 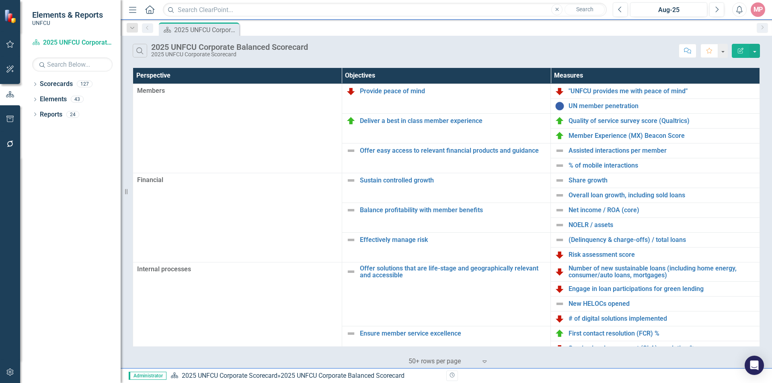 I want to click on a: First contact resolution (FCR) %, so click(x=662, y=334).